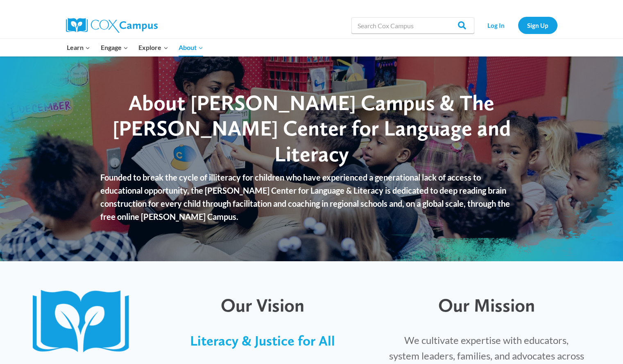  I want to click on img: CoxCampus-Logo_Book only, so click(85, 322).